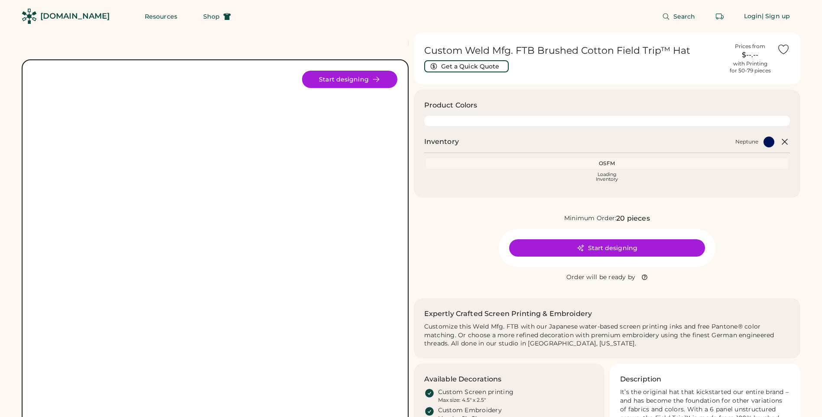 The width and height of the screenshot is (822, 417). Describe the element at coordinates (217, 16) in the screenshot. I see `button: Shop` at that location.